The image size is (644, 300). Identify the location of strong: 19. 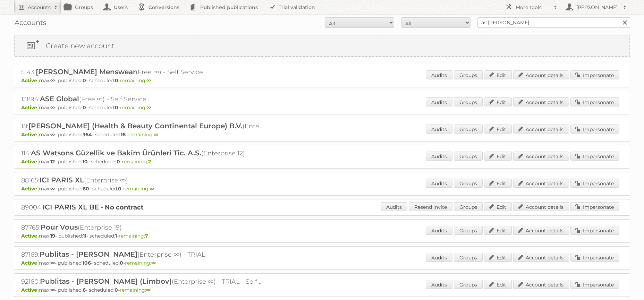
(53, 236).